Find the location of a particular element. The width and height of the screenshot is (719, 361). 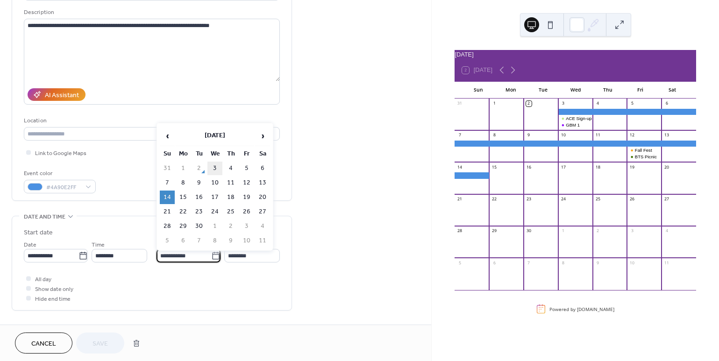

span: Cancel is located at coordinates (43, 344).